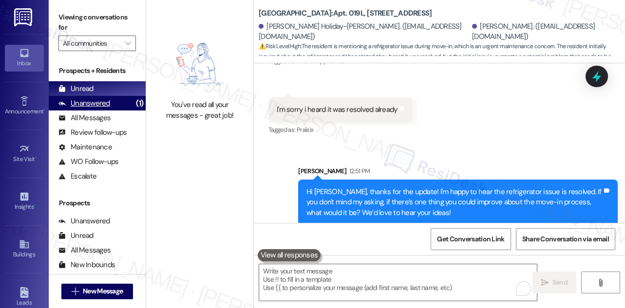  Describe the element at coordinates (200, 64) in the screenshot. I see `img: empty-state` at that location.